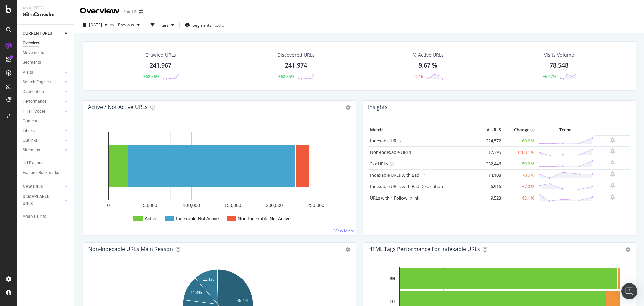 This screenshot has width=644, height=306. I want to click on div: +62.86%, so click(151, 76).